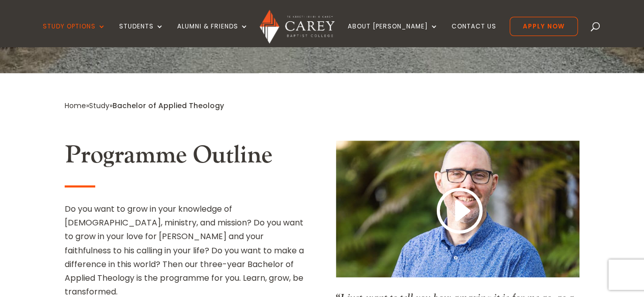  I want to click on a: Study, so click(99, 106).